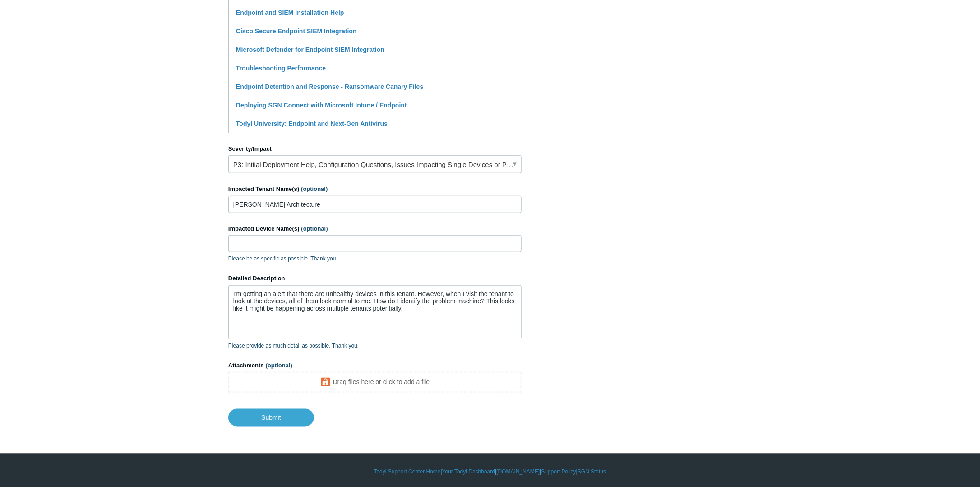 This screenshot has height=487, width=980. What do you see at coordinates (321, 105) in the screenshot?
I see `a: Deploying SGN Connect with Microsoft Intune / Endpoint` at bounding box center [321, 105].